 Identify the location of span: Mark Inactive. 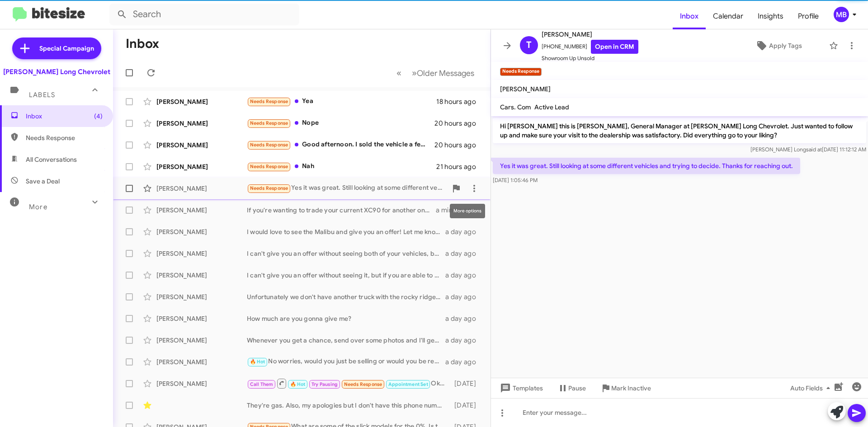
(631, 388).